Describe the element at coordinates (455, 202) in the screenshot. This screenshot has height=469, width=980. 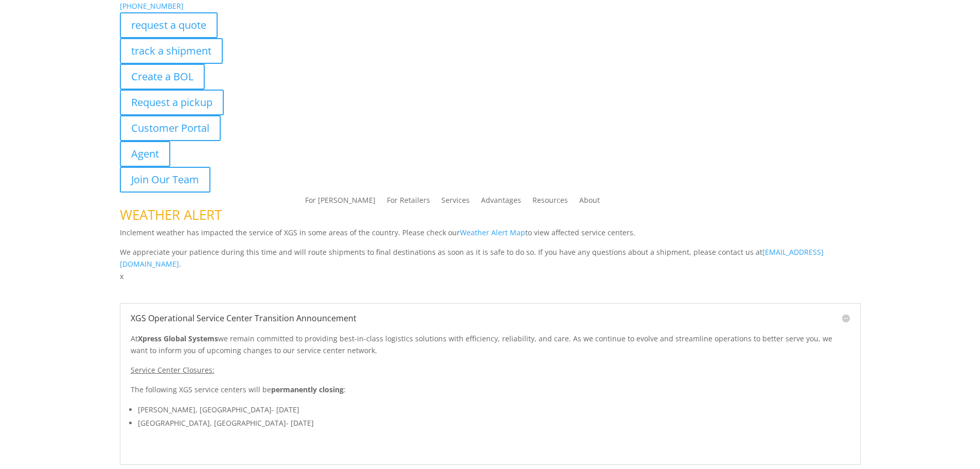
I see `a: Services` at that location.